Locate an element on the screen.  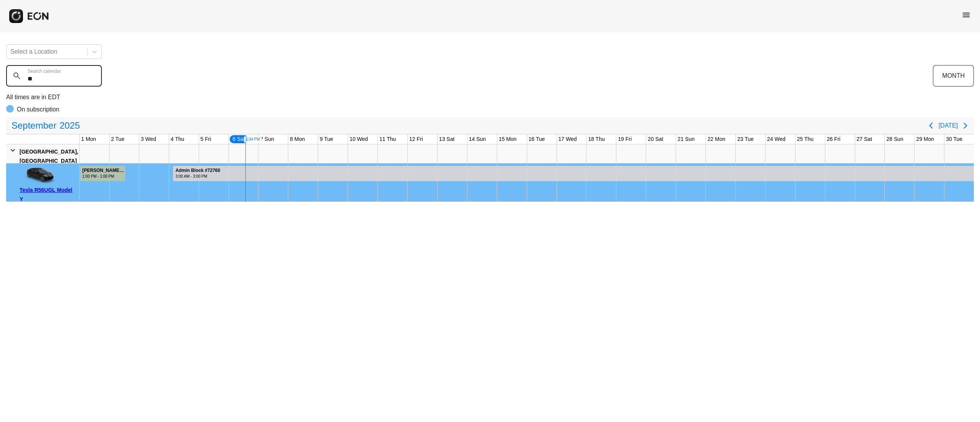
div: 25 Thu is located at coordinates (805, 139).